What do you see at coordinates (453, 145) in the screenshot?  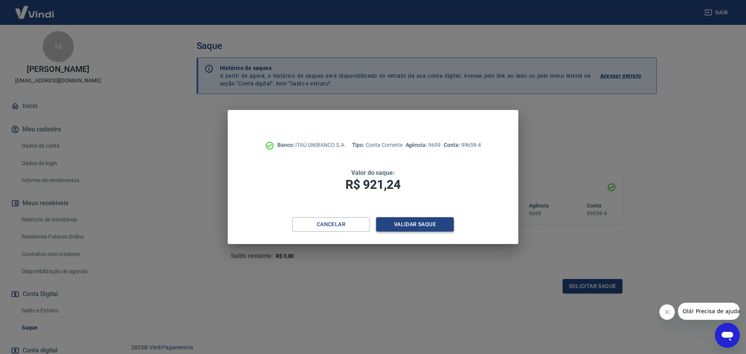 I see `span: Conta:` at bounding box center [453, 145].